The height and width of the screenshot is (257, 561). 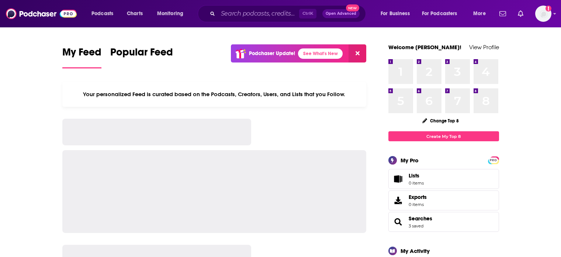 I want to click on div: Your personalized Feed is curated based on the Podcasts, Creators, Users, and Lists that you Follow., so click(x=214, y=94).